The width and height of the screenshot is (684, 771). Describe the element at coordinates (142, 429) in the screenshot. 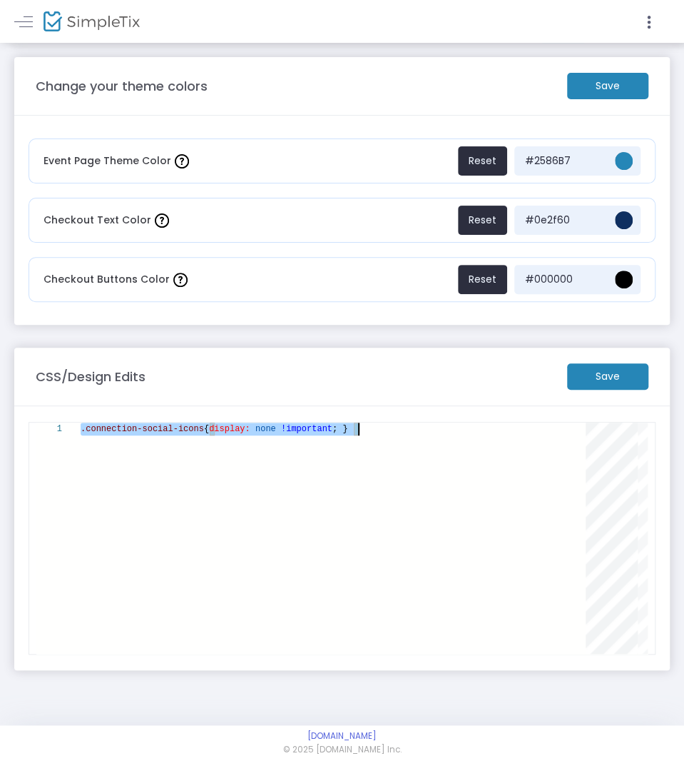

I see `span: .connection-social-icons` at that location.